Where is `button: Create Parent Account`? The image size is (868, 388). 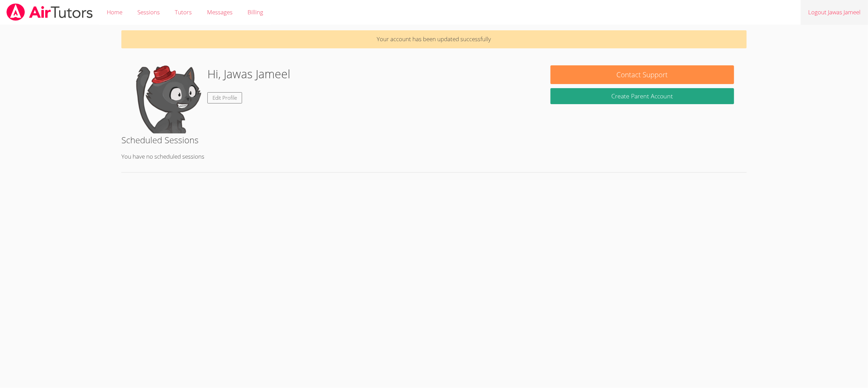
button: Create Parent Account is located at coordinates (642, 96).